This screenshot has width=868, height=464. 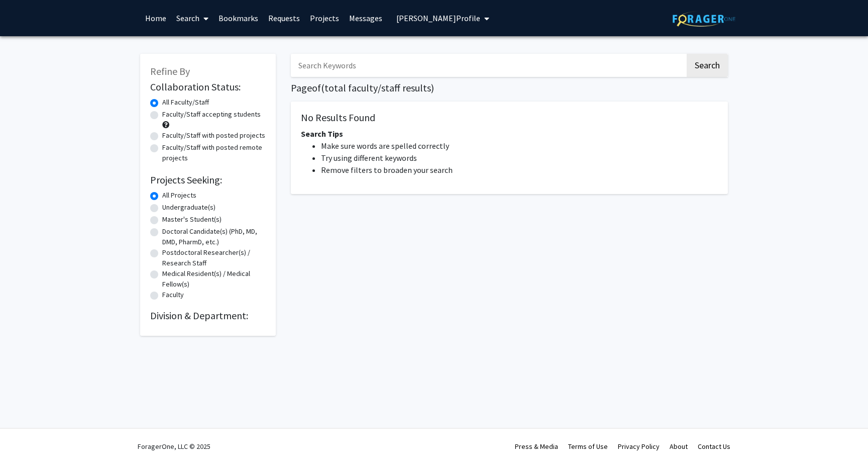 I want to click on a: Requests, so click(x=284, y=18).